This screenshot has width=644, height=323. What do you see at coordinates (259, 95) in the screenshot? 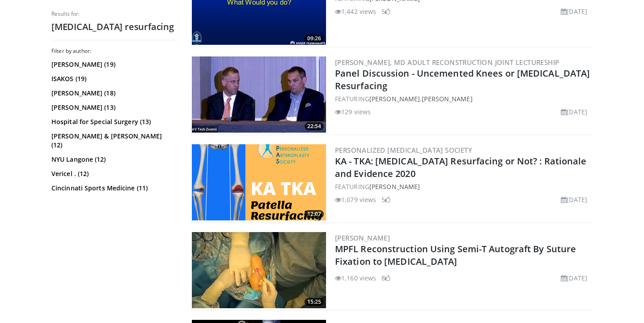
I see `a: 22:54` at bounding box center [259, 95].